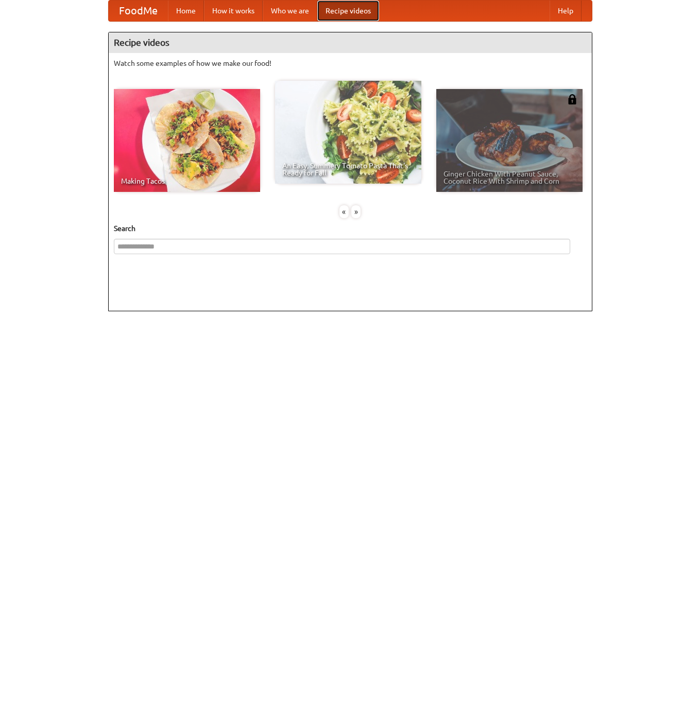 This screenshot has height=728, width=700. Describe the element at coordinates (350, 63) in the screenshot. I see `p: Watch some examples of how we make our food!` at that location.